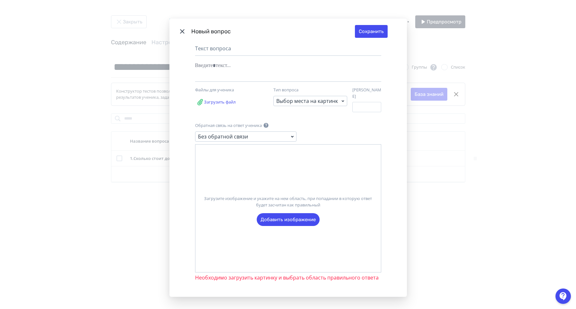 The image size is (576, 309). I want to click on div: Файлы для ученика, so click(229, 90).